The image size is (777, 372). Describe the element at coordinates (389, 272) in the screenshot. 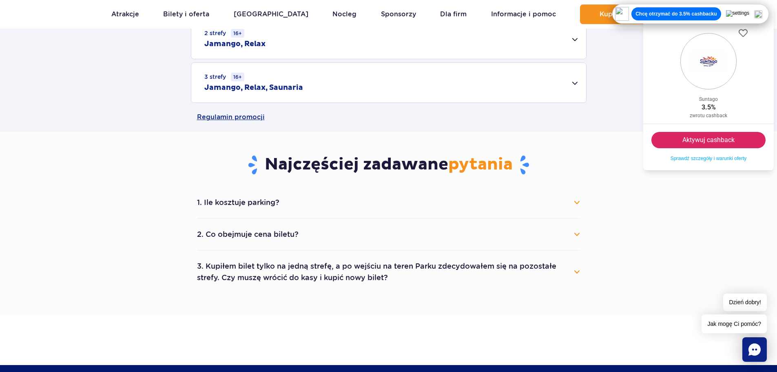

I see `button: 3. Kupiłem bilet tylko na jedną strefę, a po wejściu na teren Parku zdecydowałem się na pozostałe...` at that location.